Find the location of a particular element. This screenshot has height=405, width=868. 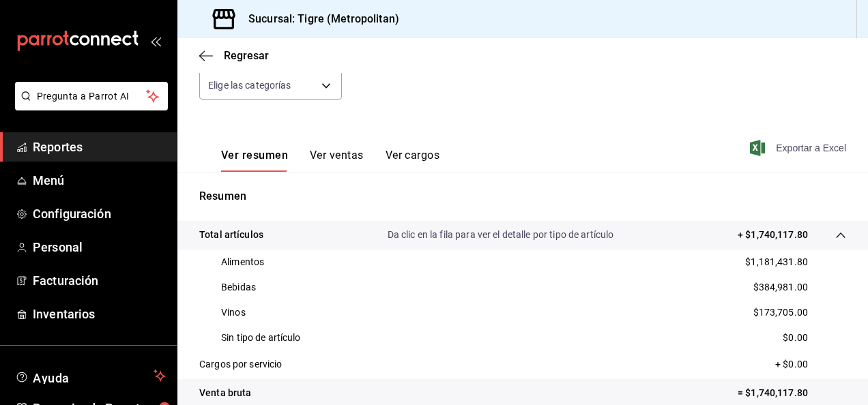

span: Reportes is located at coordinates (99, 147).